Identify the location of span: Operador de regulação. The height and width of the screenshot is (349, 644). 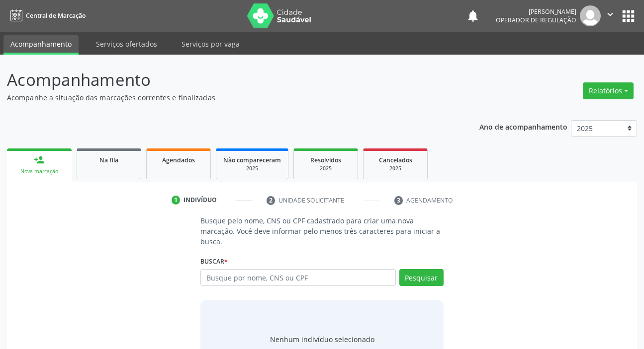
(536, 20).